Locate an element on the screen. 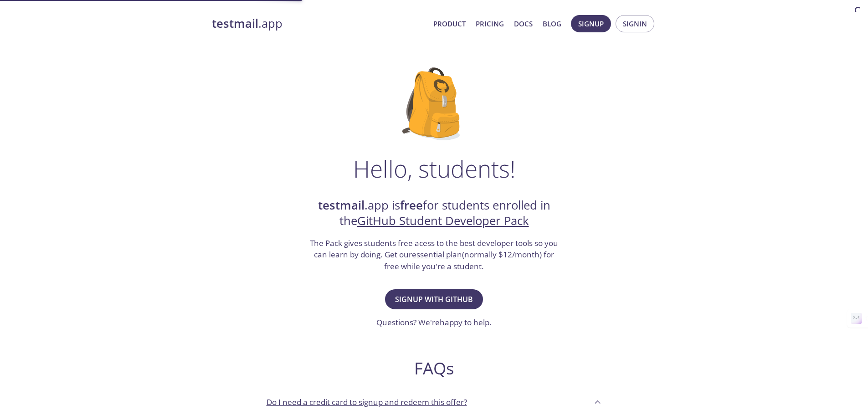 The image size is (868, 415). button: Signin is located at coordinates (635, 24).